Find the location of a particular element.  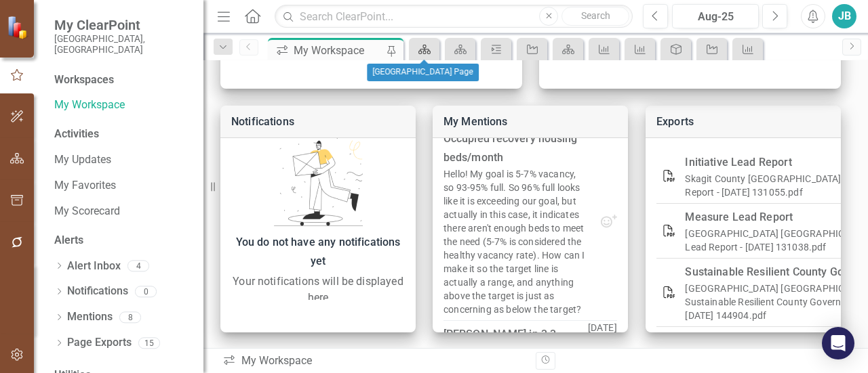

div: Aug-25 is located at coordinates (716, 17).